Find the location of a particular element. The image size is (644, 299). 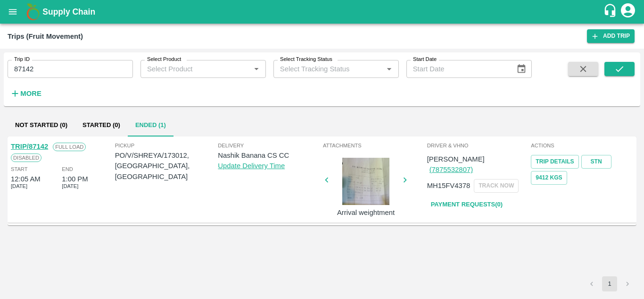

a: TRIP/87142 is located at coordinates (29, 146).